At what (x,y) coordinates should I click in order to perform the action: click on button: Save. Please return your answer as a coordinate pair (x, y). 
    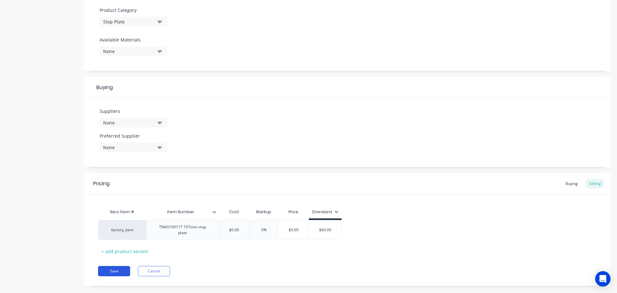
    Looking at the image, I should click on (114, 271).